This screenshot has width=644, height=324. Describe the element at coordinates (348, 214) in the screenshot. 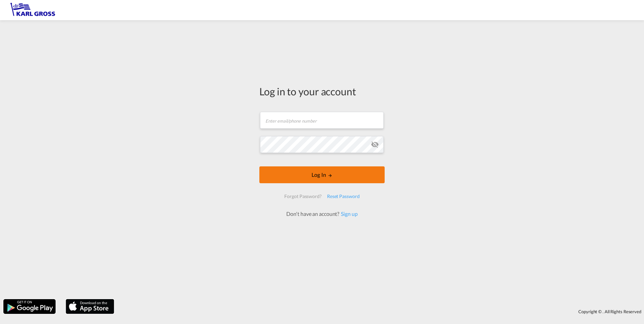

I see `a: Sign up` at that location.